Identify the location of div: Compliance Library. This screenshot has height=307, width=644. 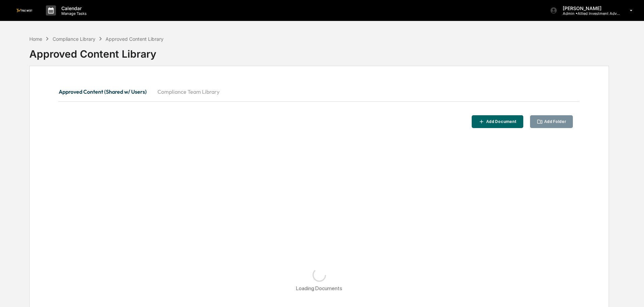
(74, 38).